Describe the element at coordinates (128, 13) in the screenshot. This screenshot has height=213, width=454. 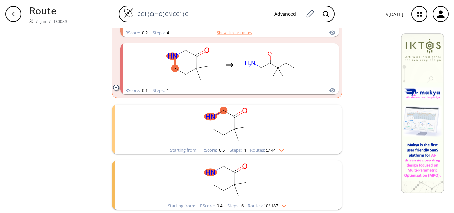
I see `img: Logo Spaya` at that location.